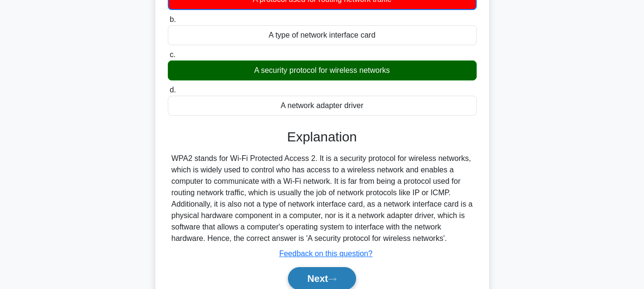 This screenshot has width=644, height=289. What do you see at coordinates (326, 253) in the screenshot?
I see `a: Feedback on this question?` at bounding box center [326, 253].